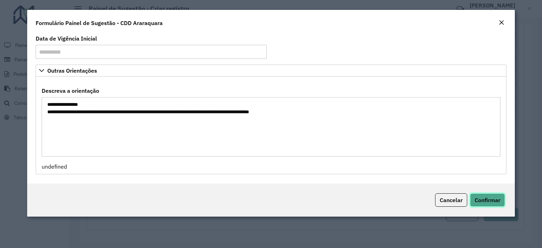 The height and width of the screenshot is (248, 542). I want to click on span: Outras Orientações, so click(72, 71).